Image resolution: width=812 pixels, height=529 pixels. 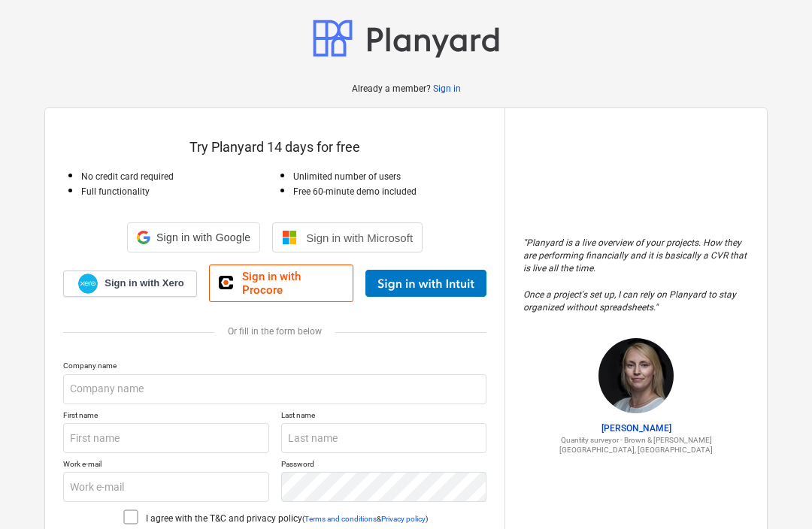 What do you see at coordinates (290, 237) in the screenshot?
I see `img: Microsoft logo` at bounding box center [290, 237].